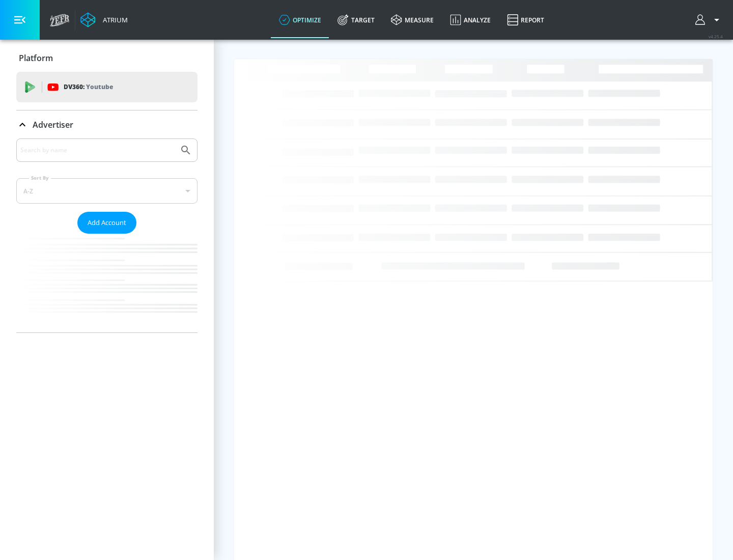 This screenshot has height=560, width=733. Describe the element at coordinates (36, 58) in the screenshot. I see `p: Platform` at that location.